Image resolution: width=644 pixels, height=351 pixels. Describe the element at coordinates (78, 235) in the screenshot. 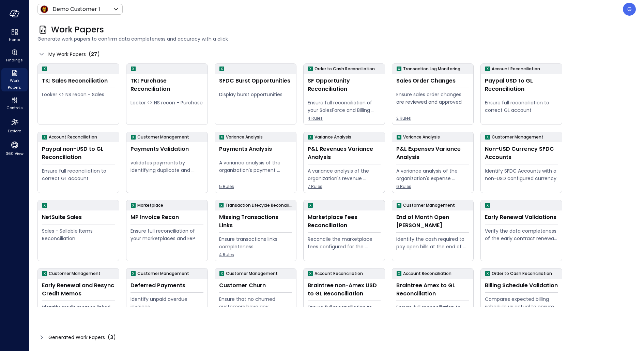

I see `div: Sales - Sellable Items Reconciliation` at that location.